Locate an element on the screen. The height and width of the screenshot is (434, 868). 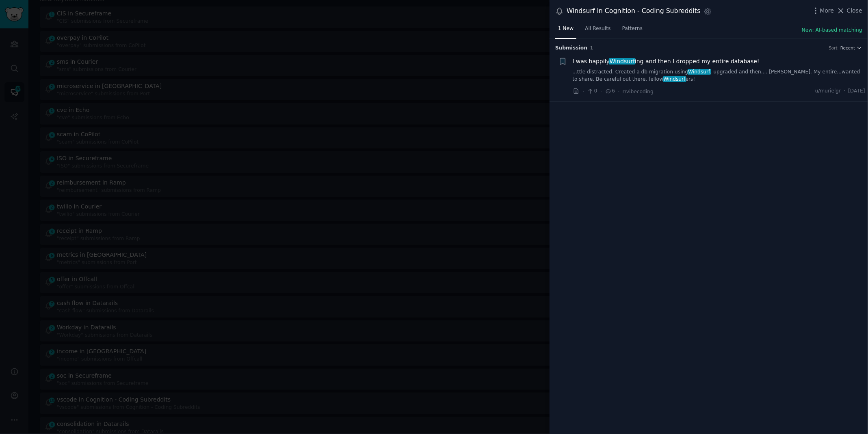
span: 0 is located at coordinates (592, 91).